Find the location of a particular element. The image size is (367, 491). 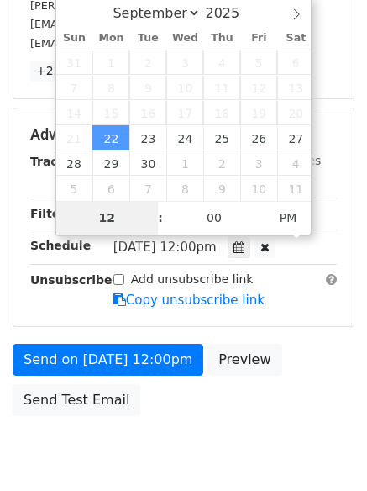

span: September 8, 2025 is located at coordinates (111, 87).